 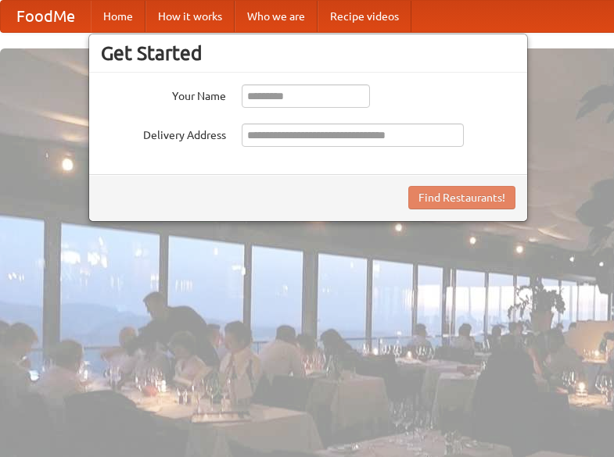 What do you see at coordinates (364, 16) in the screenshot?
I see `a: Recipe videos` at bounding box center [364, 16].